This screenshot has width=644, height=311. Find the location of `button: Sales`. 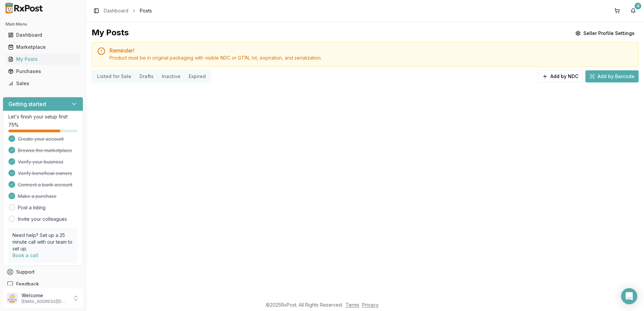

button: Sales is located at coordinates (43, 84).